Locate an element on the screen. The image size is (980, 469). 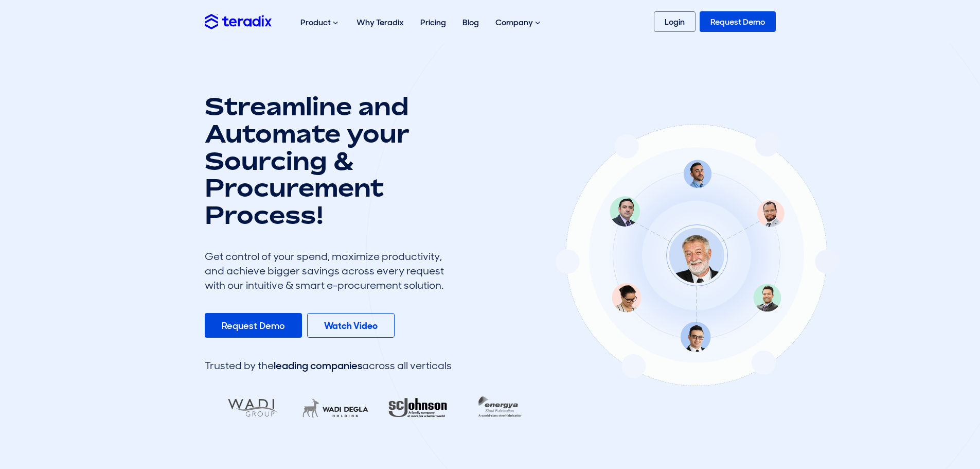
span: leading companies is located at coordinates (318, 365).